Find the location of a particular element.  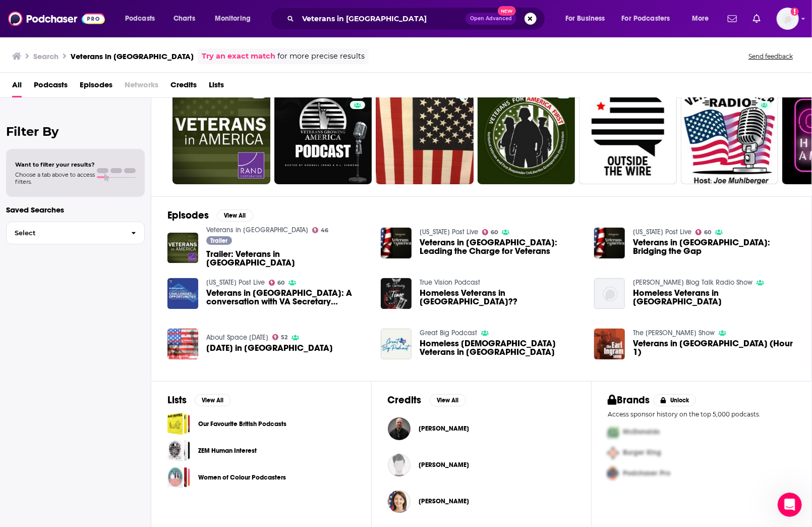

img: Veterans in America: Leading the Charge for Veterans is located at coordinates (396, 243).